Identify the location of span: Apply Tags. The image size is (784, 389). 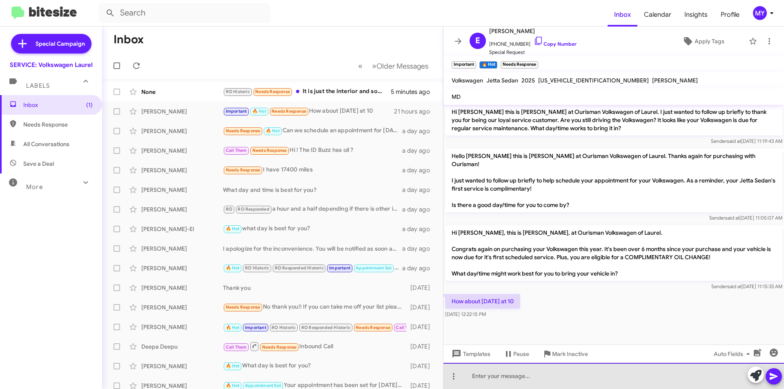
(709, 41).